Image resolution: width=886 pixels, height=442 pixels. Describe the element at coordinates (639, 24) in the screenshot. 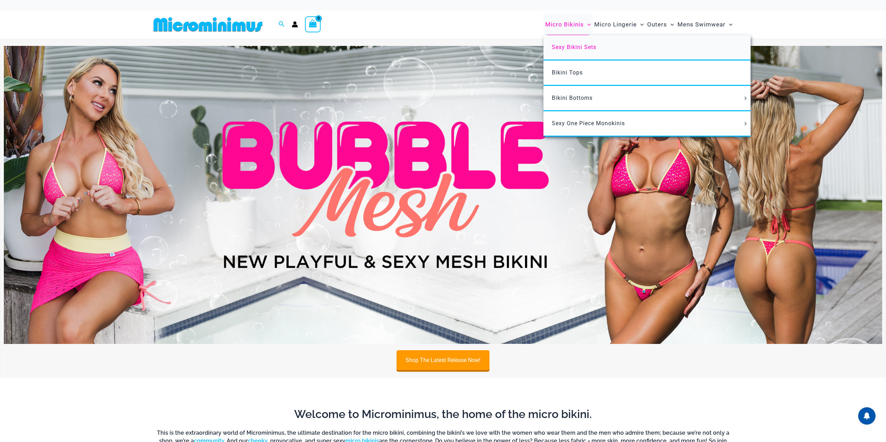

I see `nav: Site Navigation` at that location.